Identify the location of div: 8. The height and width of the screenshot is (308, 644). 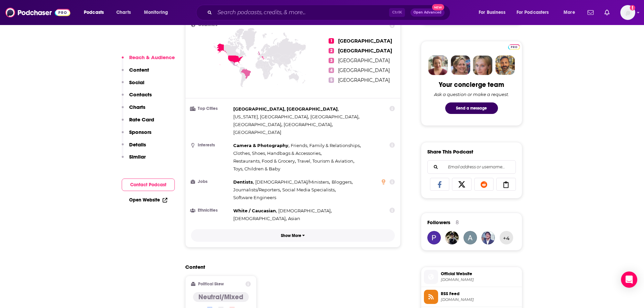
(457, 222).